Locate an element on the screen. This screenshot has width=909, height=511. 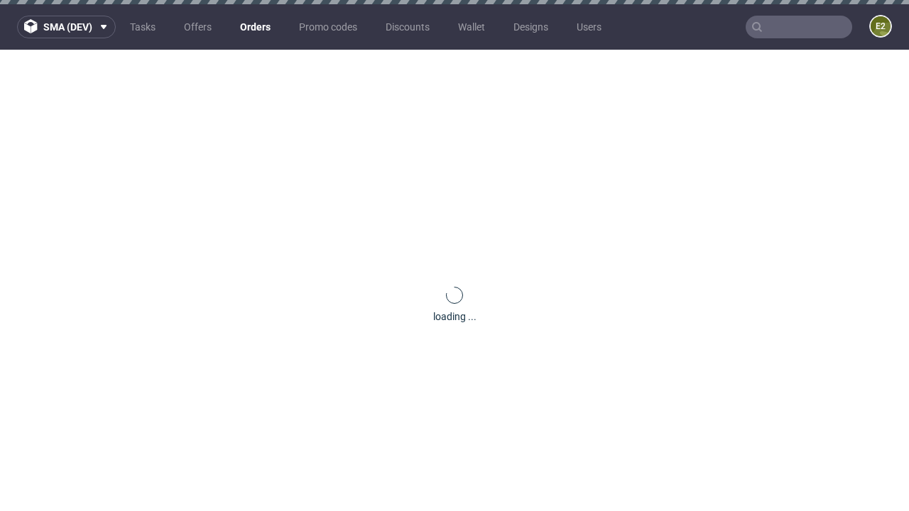
div: loading ... is located at coordinates (454, 317).